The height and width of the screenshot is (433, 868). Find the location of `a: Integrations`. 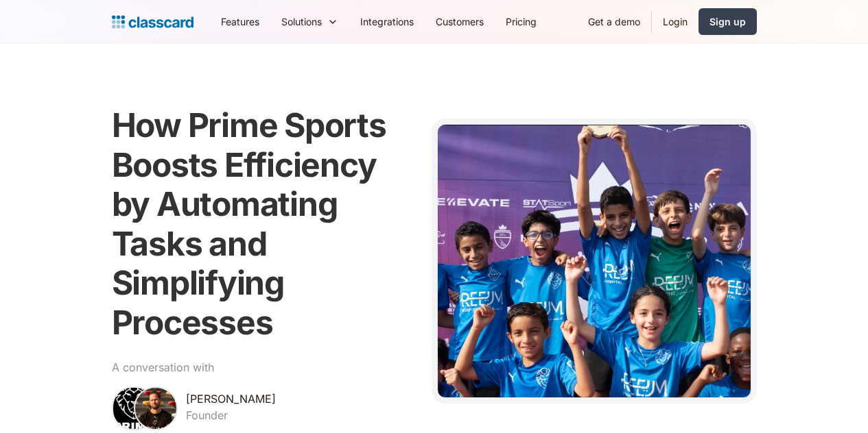

a: Integrations is located at coordinates (387, 21).